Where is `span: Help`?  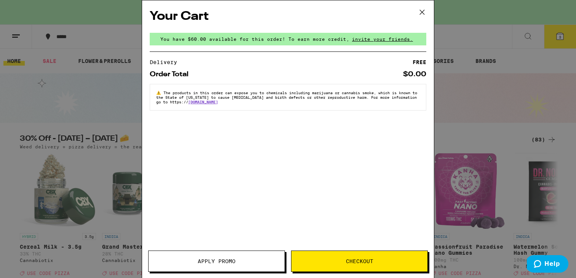
span: Help is located at coordinates (25, 9).